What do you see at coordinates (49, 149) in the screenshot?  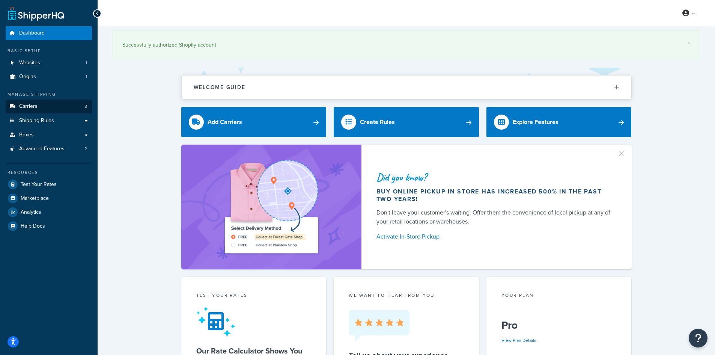 I see `a: Advanced Features2` at bounding box center [49, 149].